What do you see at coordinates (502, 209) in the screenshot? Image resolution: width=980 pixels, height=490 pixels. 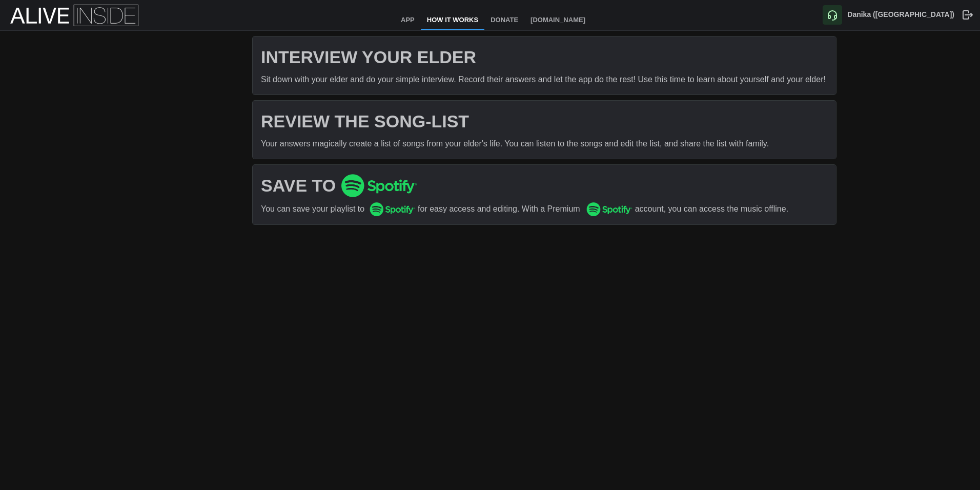 I see `div: for easy access and editing. With a Premium` at bounding box center [502, 209].